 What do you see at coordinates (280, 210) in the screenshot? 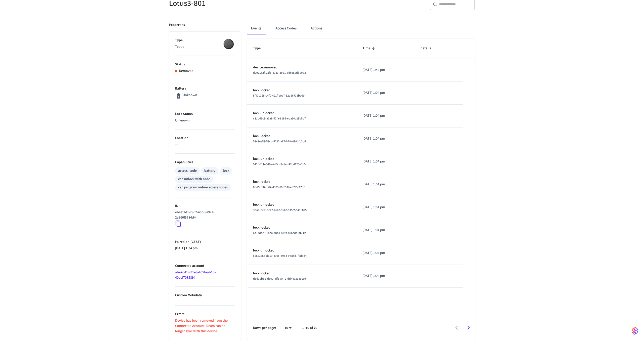
I see `span: 3bab8302-dce2-4667-9562-915c5d4d6875` at bounding box center [280, 210].